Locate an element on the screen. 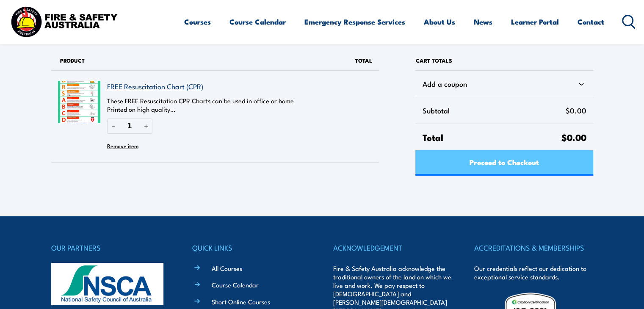 Image resolution: width=644 pixels, height=309 pixels. span: Proceed to Checkout is located at coordinates (504, 162).